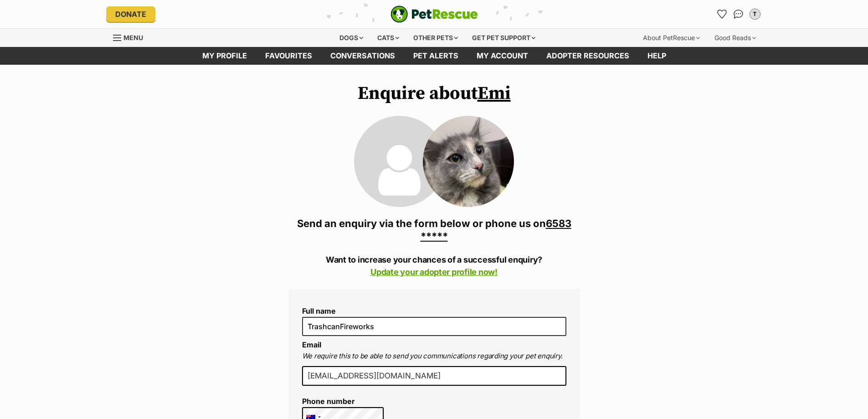  I want to click on label: Phone number, so click(343, 401).